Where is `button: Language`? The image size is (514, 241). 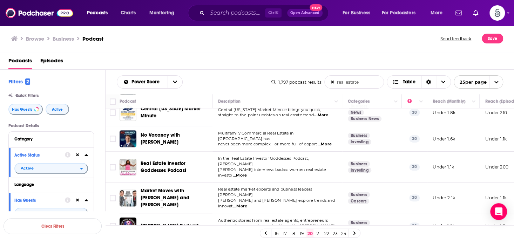
button: Language is located at coordinates (51, 184).